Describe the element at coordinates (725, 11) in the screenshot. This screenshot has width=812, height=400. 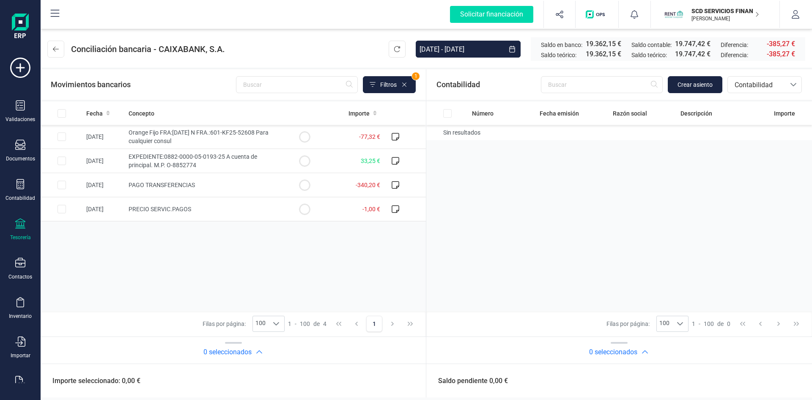
I see `p: SCD SERVICIOS FINANCIEROS SL` at that location.